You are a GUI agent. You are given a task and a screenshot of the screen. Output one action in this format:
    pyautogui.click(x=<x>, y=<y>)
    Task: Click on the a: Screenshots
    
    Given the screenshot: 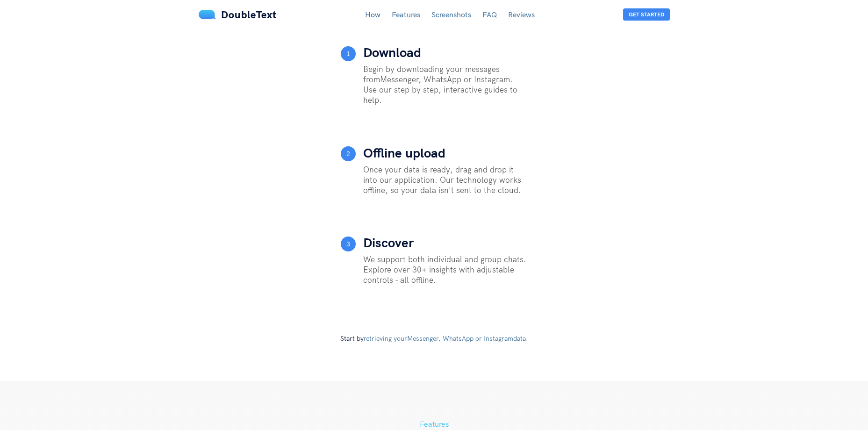 What is the action you would take?
    pyautogui.click(x=451, y=14)
    